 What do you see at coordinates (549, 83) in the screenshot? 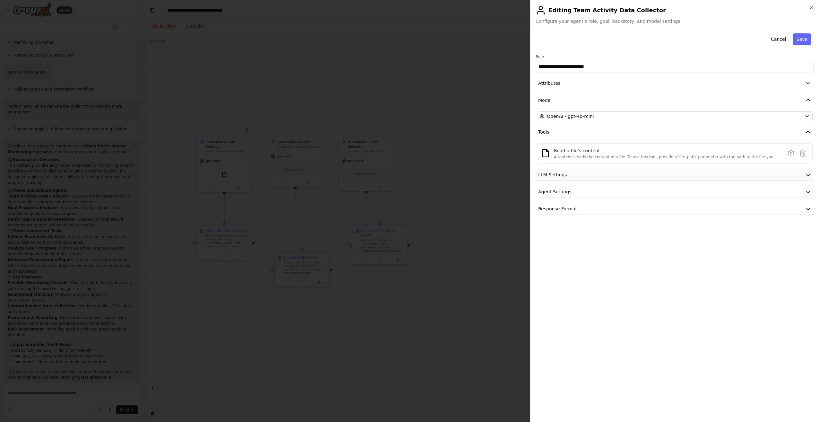
I see `span: Attributes` at bounding box center [549, 83].